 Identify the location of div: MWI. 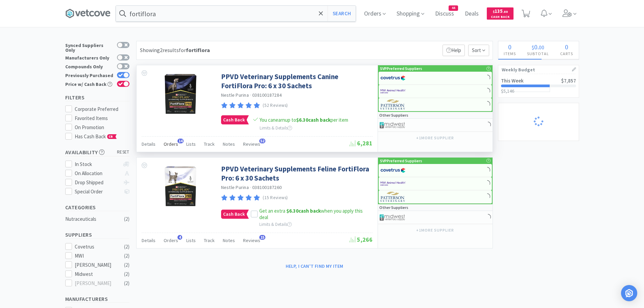
(95, 256).